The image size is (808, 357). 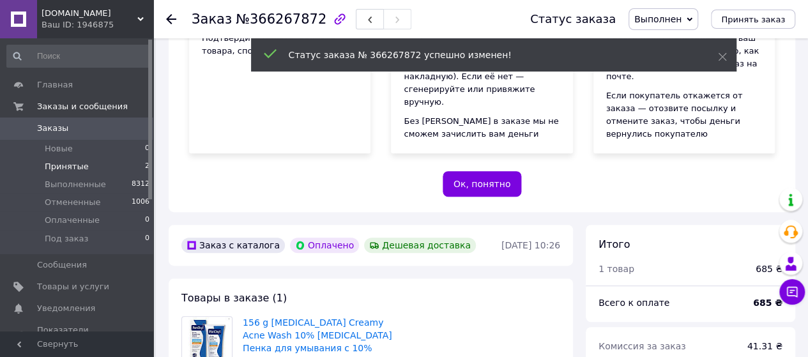 What do you see at coordinates (73, 287) in the screenshot?
I see `span: Товары и услуги` at bounding box center [73, 287].